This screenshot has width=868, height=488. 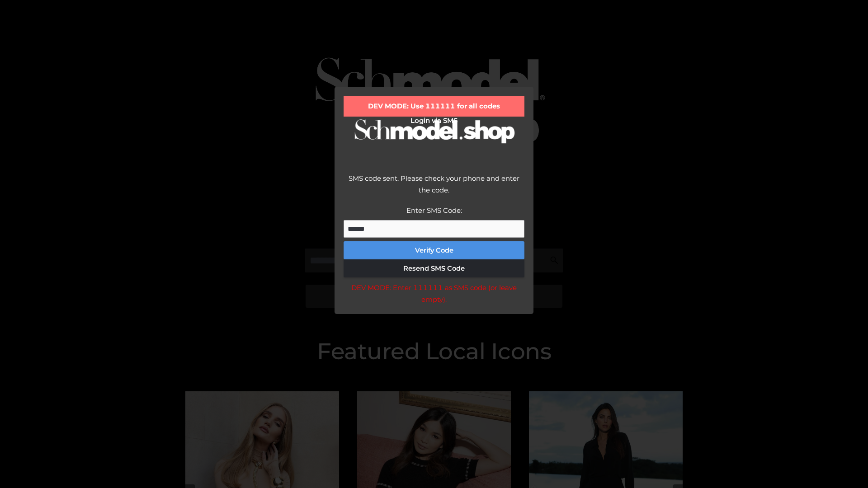 I want to click on div: SMS code sent. Please check your phone and enter the code., so click(x=434, y=189).